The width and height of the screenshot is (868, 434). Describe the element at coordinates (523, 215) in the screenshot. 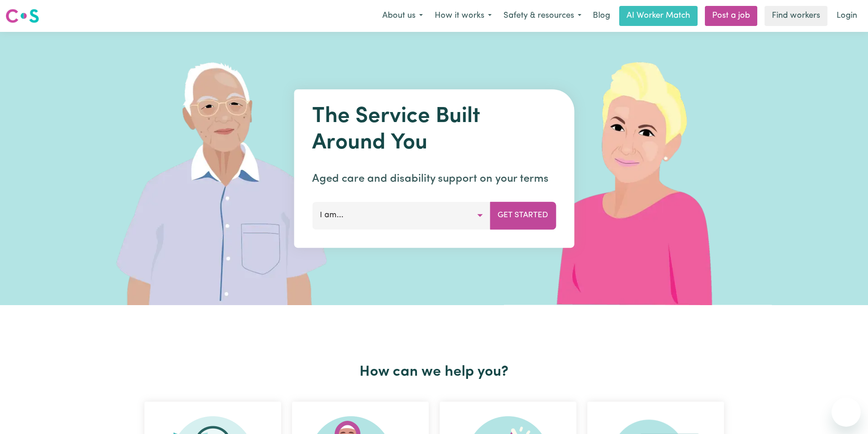

I see `button: Get Started` at that location.